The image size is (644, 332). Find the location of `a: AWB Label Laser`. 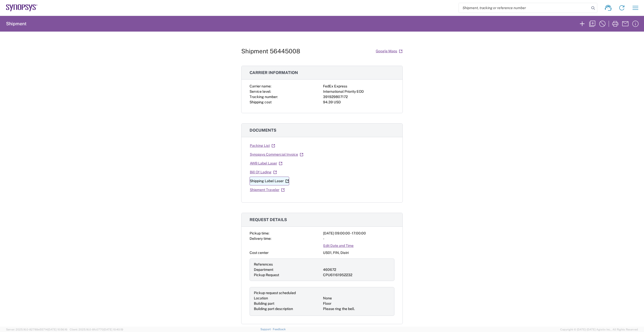

a: AWB Label Laser is located at coordinates (266, 163).